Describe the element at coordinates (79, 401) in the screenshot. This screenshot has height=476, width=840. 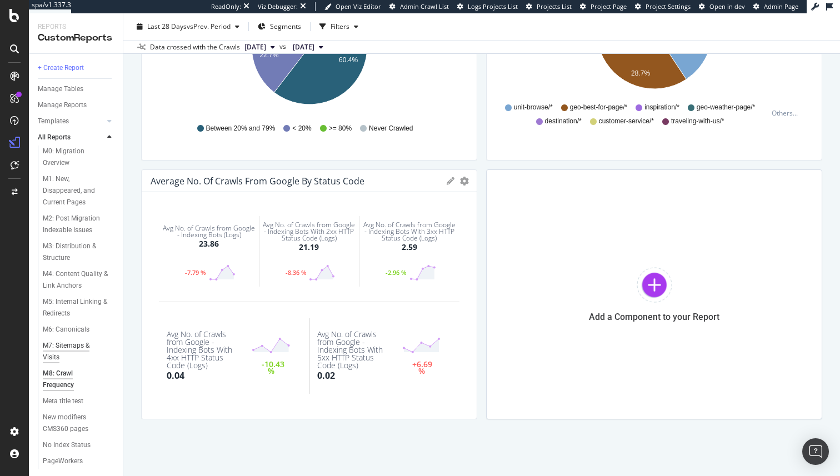
I see `a: Meta title test` at that location.